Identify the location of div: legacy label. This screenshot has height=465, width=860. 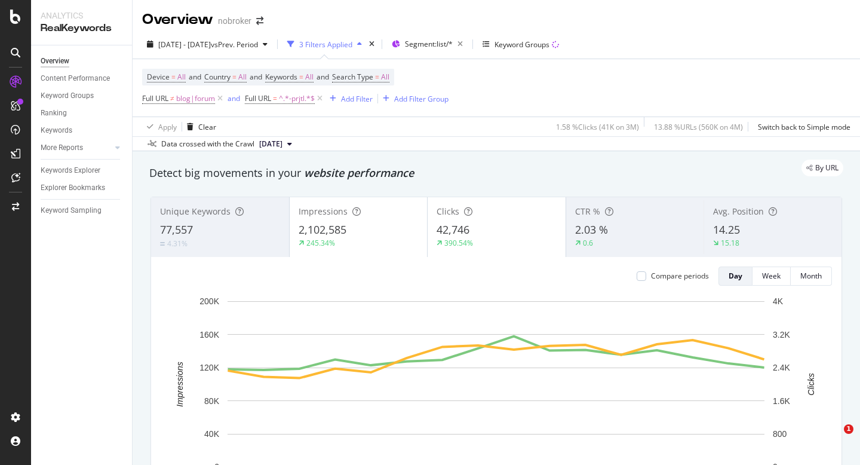
(823, 168).